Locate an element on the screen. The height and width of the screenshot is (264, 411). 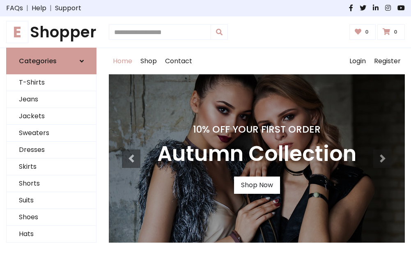
span: E is located at coordinates (17, 32).